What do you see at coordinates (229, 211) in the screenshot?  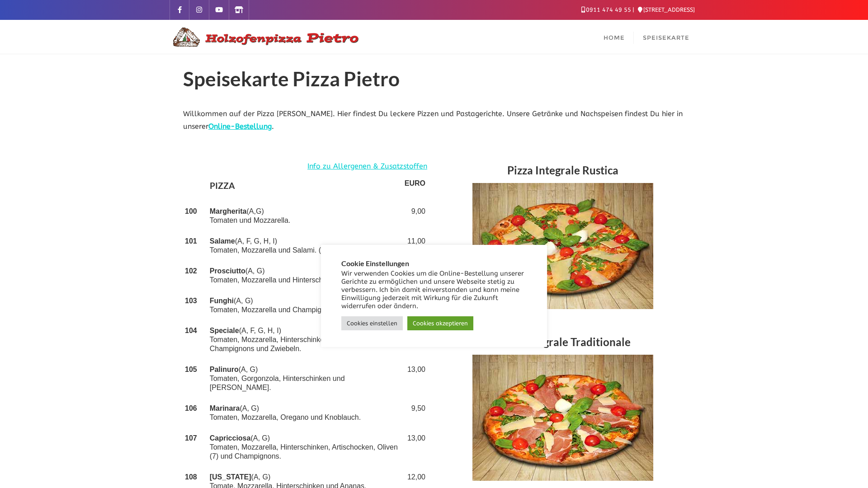 I see `strong: Margherita` at bounding box center [229, 211].